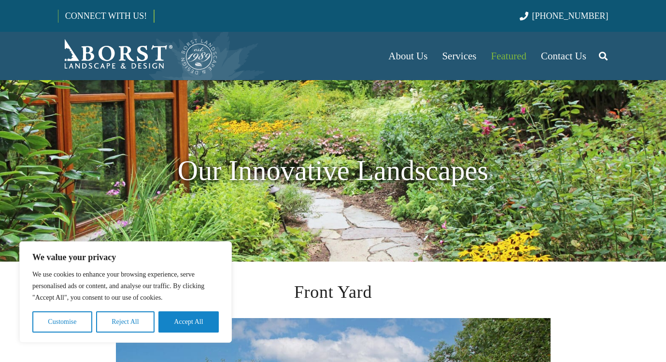  What do you see at coordinates (564, 56) in the screenshot?
I see `a: Contact Us` at bounding box center [564, 56].